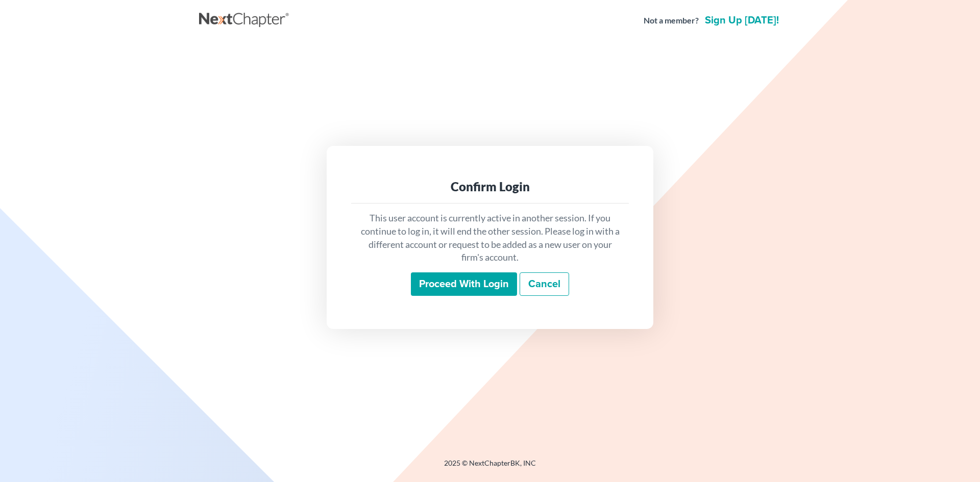 This screenshot has height=482, width=980. I want to click on strong: Not a member?, so click(671, 20).